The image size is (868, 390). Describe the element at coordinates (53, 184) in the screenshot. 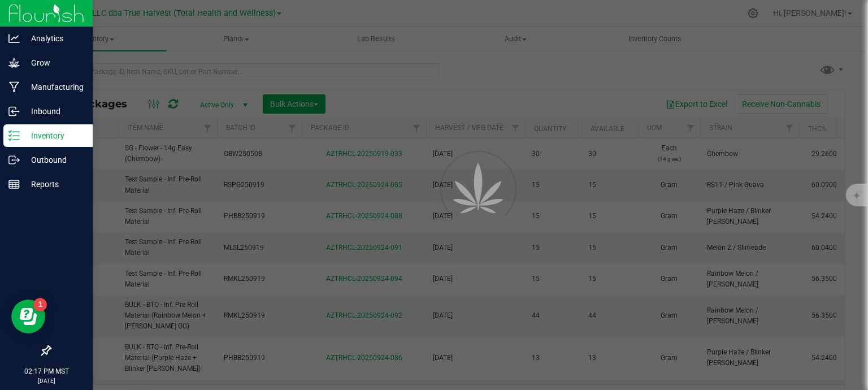

I see `p: Reports` at that location.